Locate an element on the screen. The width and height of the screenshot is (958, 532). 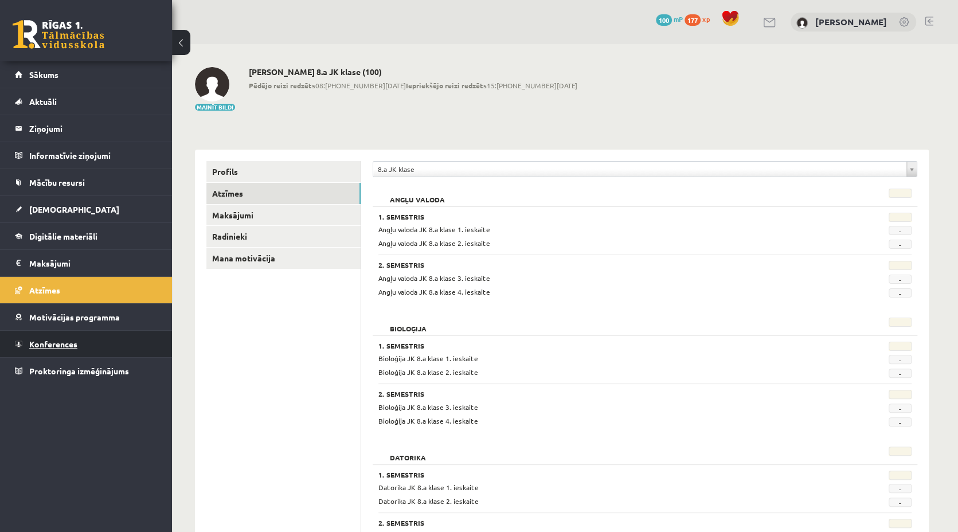
legend: Maksājumi is located at coordinates (93, 263).